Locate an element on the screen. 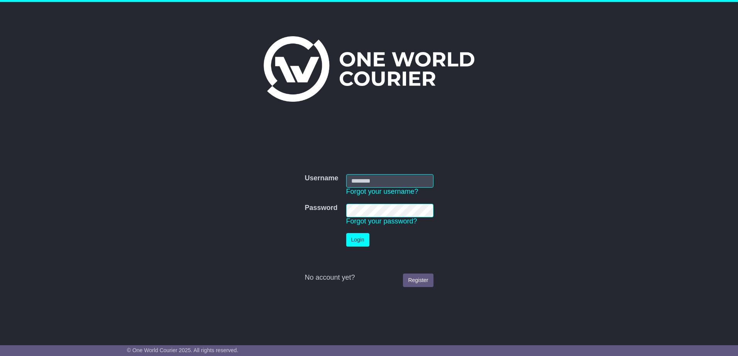 This screenshot has height=356, width=738. a: Register is located at coordinates (418, 280).